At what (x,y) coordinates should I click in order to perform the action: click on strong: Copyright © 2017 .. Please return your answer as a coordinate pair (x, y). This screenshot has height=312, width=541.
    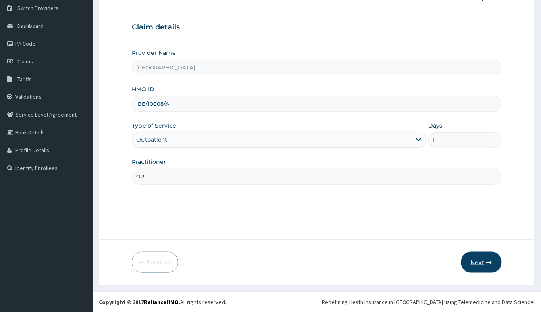
    Looking at the image, I should click on (140, 302).